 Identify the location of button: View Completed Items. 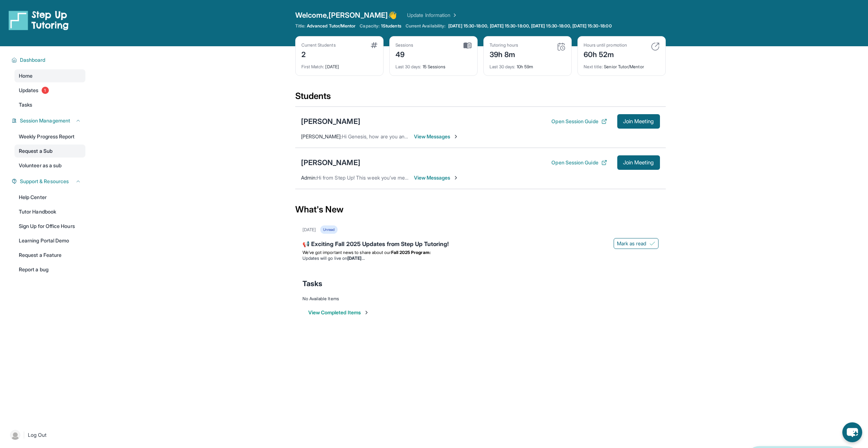
(339, 313).